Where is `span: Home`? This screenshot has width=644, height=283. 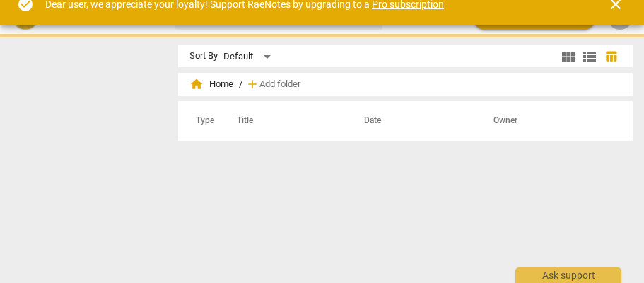
span: Home is located at coordinates (211, 84).